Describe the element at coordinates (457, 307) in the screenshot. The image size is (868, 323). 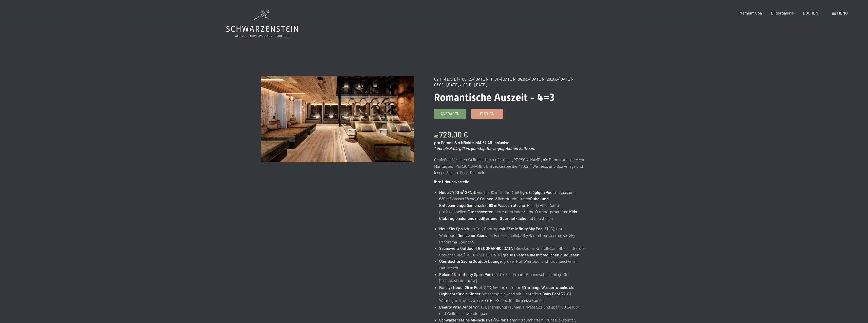
I see `strong: Beauty Vital Center` at that location.